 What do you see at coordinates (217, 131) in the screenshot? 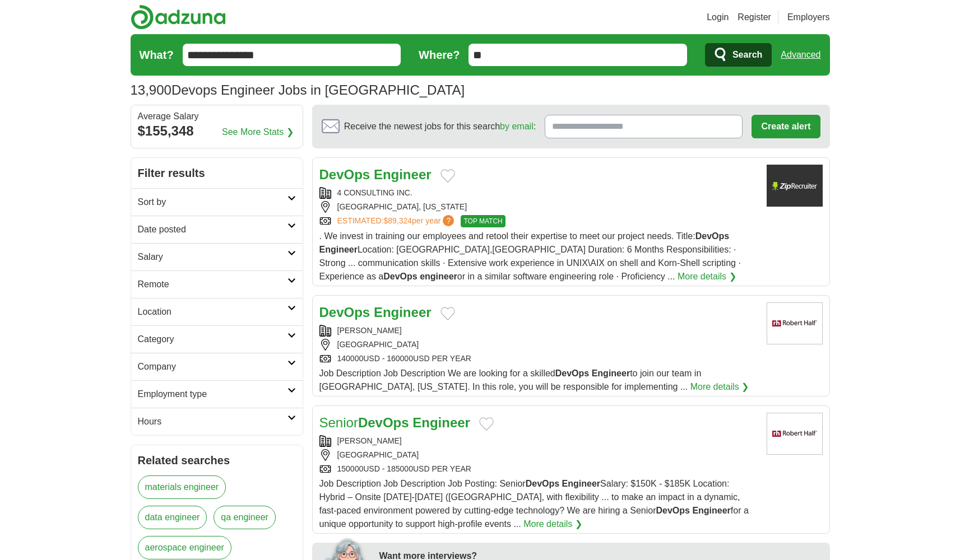
I see `div: $155,348` at bounding box center [217, 131].